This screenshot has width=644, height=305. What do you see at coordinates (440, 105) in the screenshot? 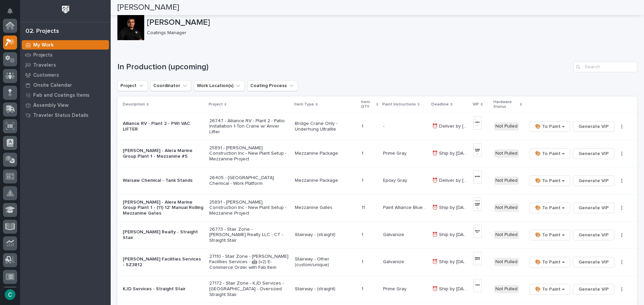
I see `p: Deadline` at bounding box center [440, 105].